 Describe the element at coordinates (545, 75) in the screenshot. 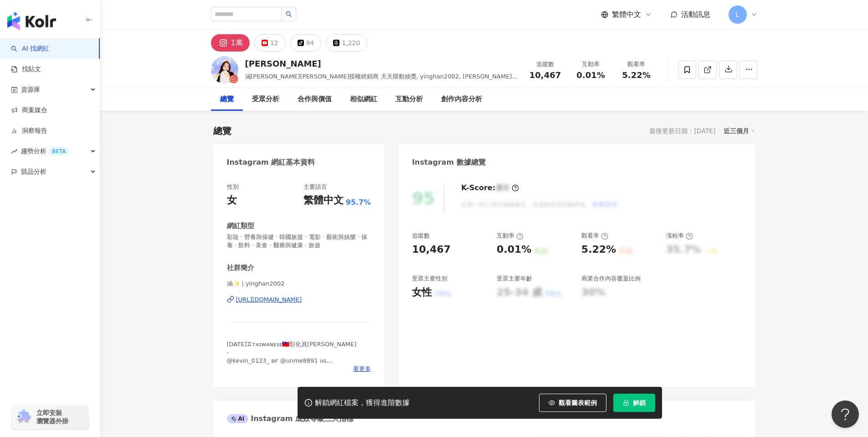

I see `span: 10,467` at that location.